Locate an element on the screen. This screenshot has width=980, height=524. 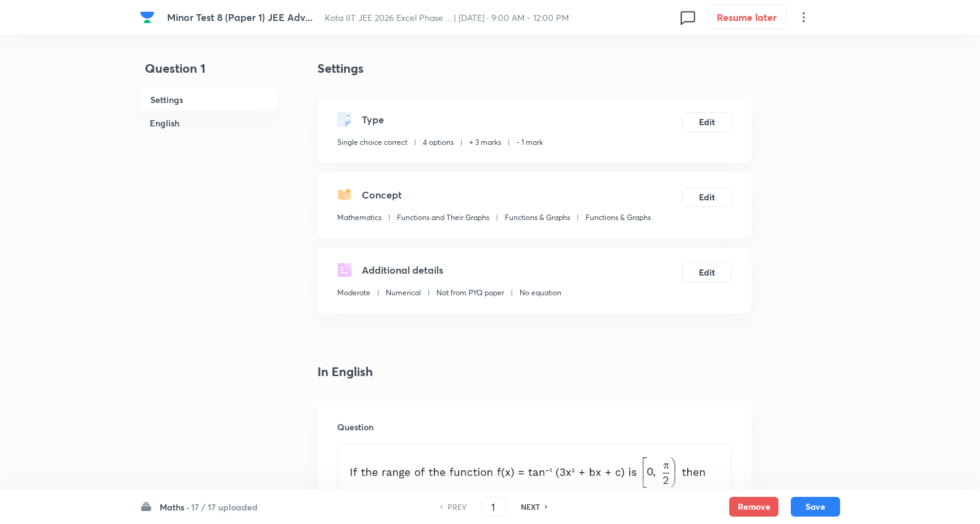
h5: Additional details is located at coordinates (402, 270).